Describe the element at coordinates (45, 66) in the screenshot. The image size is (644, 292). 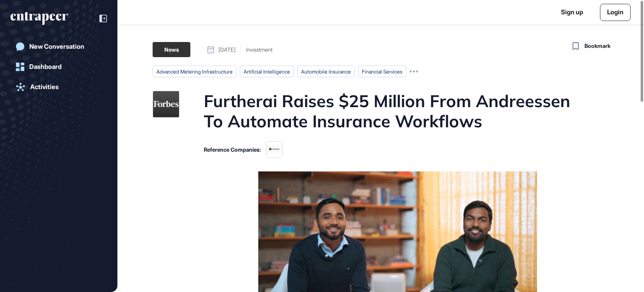
I see `div: Dashboard` at that location.